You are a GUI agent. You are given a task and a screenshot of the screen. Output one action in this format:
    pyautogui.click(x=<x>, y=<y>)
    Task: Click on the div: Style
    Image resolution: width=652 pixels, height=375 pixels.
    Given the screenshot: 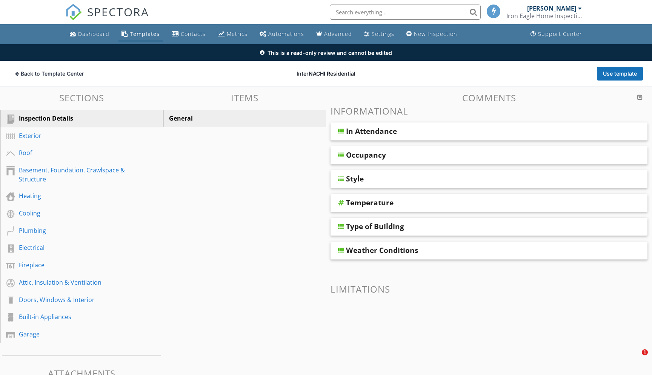 What is the action you would take?
    pyautogui.click(x=355, y=179)
    